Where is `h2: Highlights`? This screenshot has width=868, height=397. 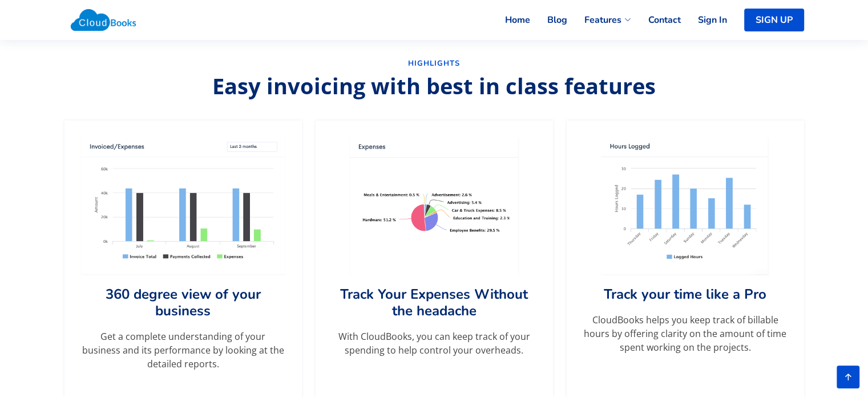
h2: Highlights is located at coordinates (434, 64).